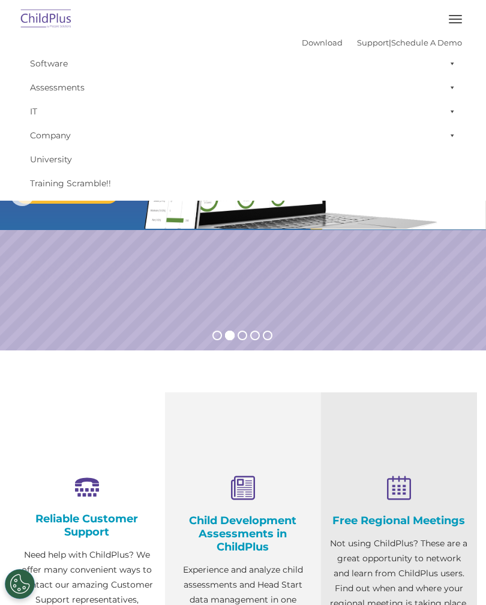  Describe the element at coordinates (243, 534) in the screenshot. I see `h4: Child Development Assessments in ChildPlus` at that location.